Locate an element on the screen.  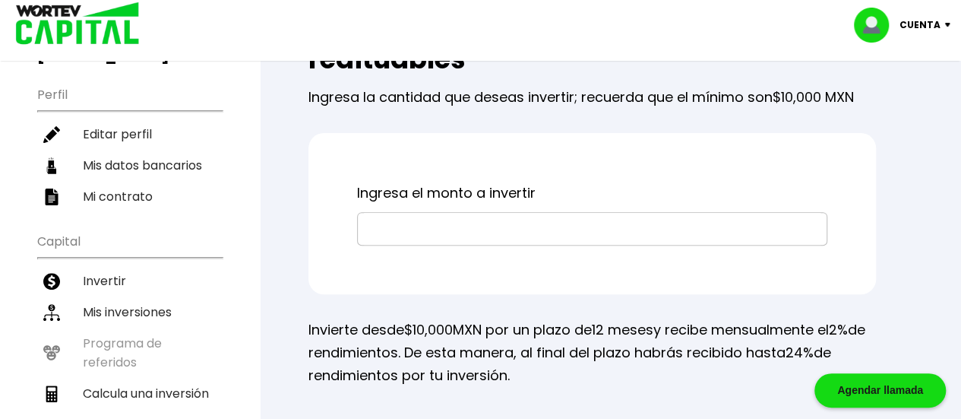
li: Mi contrato is located at coordinates (129, 196).